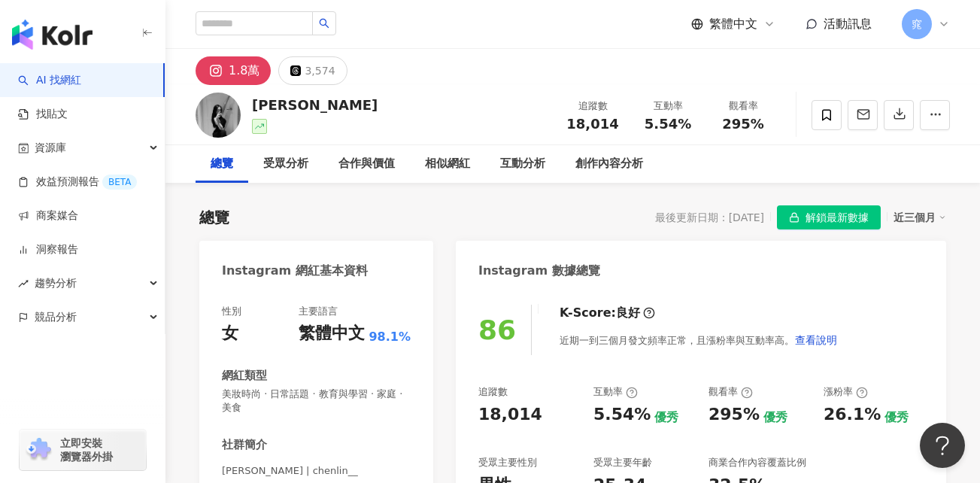  What do you see at coordinates (853, 414) in the screenshot?
I see `div: 26.1%` at bounding box center [853, 414].